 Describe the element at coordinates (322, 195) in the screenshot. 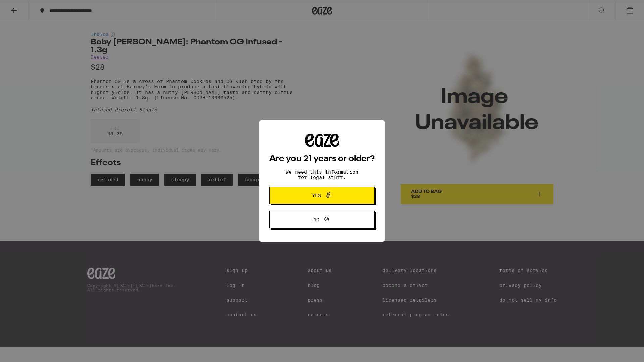

I see `button: Yes` at that location.